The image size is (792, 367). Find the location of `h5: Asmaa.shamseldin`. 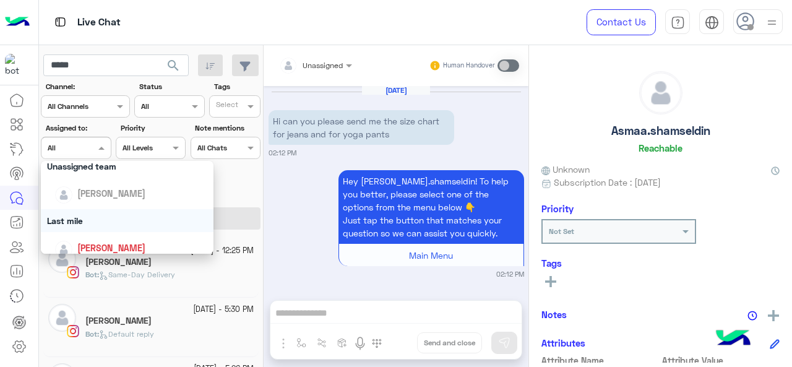

h5: Asmaa.shamseldin is located at coordinates (661, 131).